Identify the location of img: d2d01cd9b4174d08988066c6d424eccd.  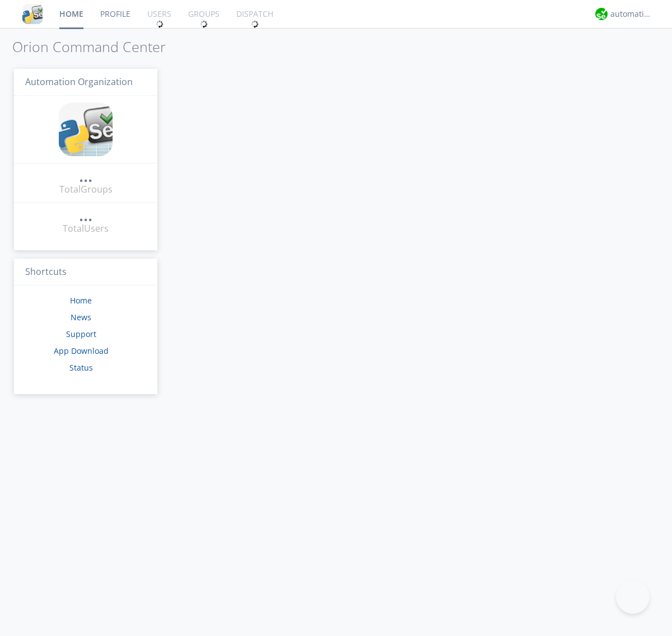
(601, 14).